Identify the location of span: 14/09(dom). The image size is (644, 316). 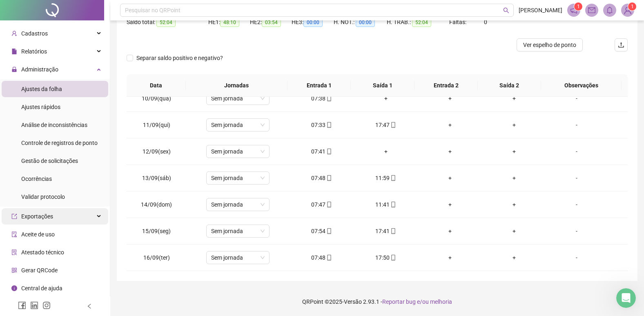
(156, 205).